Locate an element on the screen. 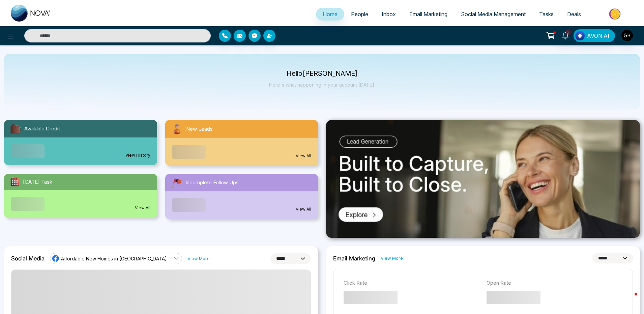  span: Email Marketing is located at coordinates (428, 14).